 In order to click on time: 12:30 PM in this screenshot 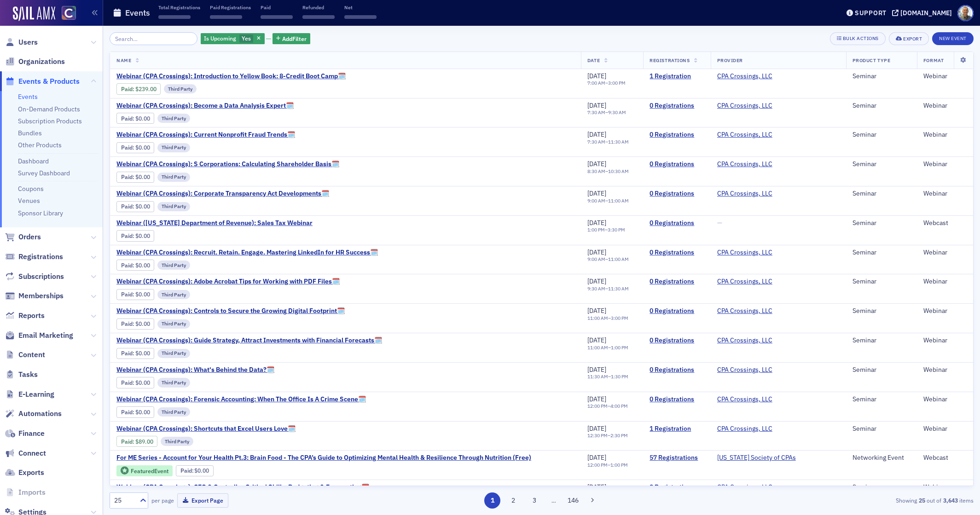, I will do `click(597, 435)`.